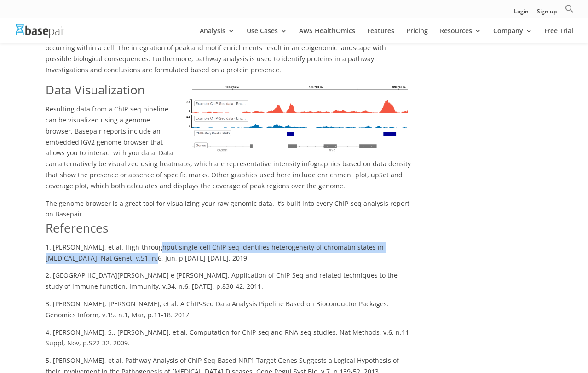  I want to click on a: Analysis, so click(217, 36).